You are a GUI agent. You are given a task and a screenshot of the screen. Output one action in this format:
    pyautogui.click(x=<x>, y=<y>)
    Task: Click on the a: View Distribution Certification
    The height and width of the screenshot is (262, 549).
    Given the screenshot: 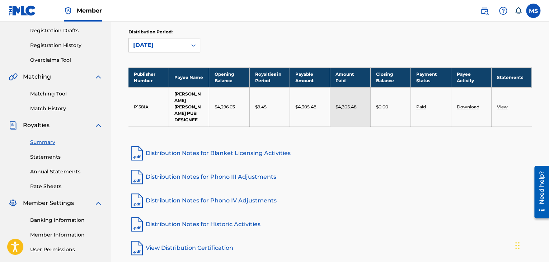 What is the action you would take?
    pyautogui.click(x=330, y=248)
    